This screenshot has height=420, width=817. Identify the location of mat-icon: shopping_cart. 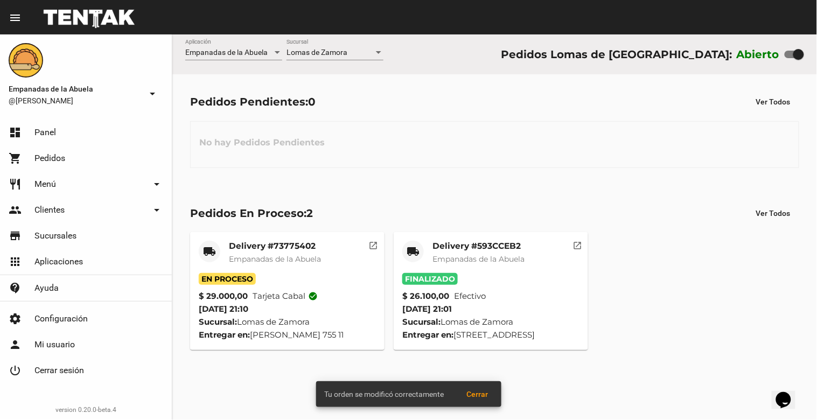
(15, 158).